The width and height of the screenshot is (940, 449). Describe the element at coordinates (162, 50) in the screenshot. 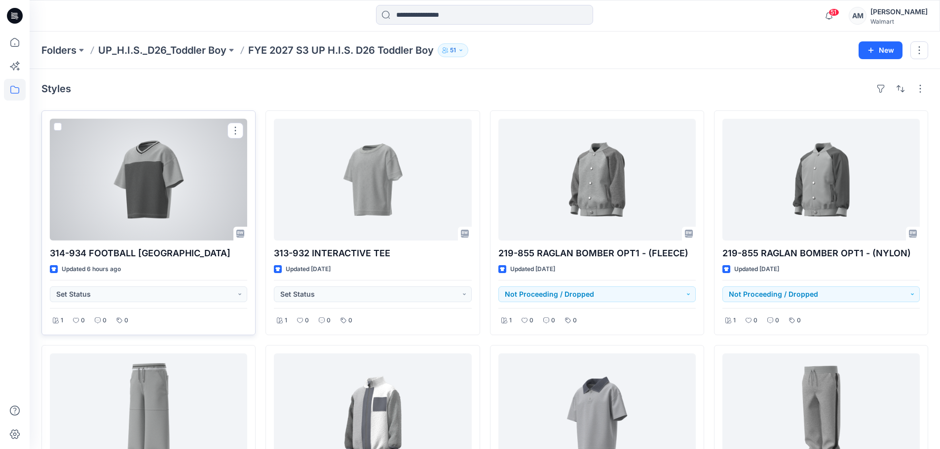

I see `a: UP_H.I.S._D26_Toddler Boy` at that location.